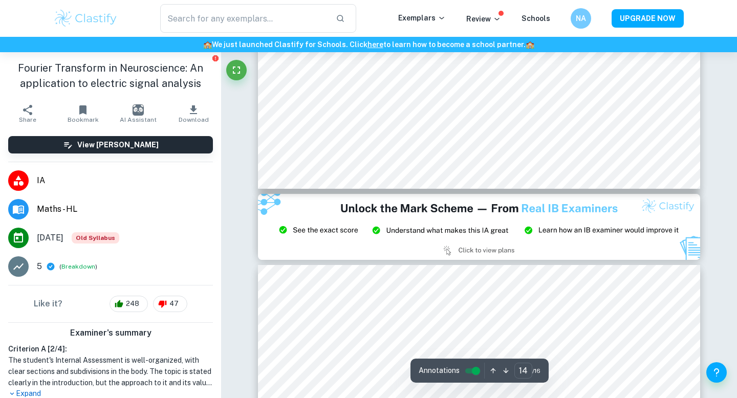 The width and height of the screenshot is (737, 398). What do you see at coordinates (244, 18) in the screenshot?
I see `input: Search for any exemplars...` at bounding box center [244, 18].